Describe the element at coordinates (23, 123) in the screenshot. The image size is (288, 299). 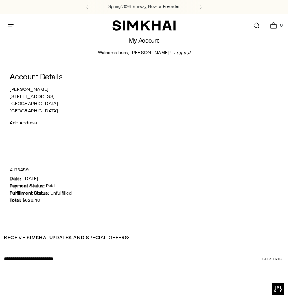
I see `a: Add Address` at that location.